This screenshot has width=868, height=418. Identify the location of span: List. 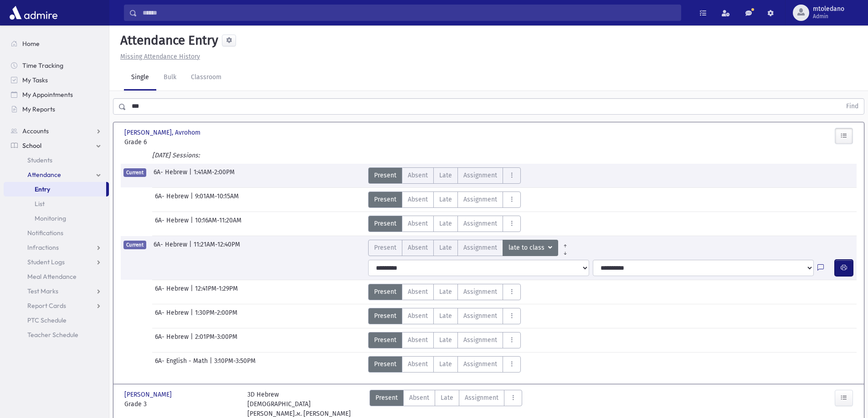
(40, 204).